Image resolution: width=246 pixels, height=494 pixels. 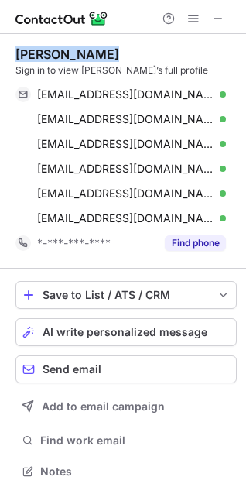 I want to click on span: AI write personalized message, so click(x=125, y=332).